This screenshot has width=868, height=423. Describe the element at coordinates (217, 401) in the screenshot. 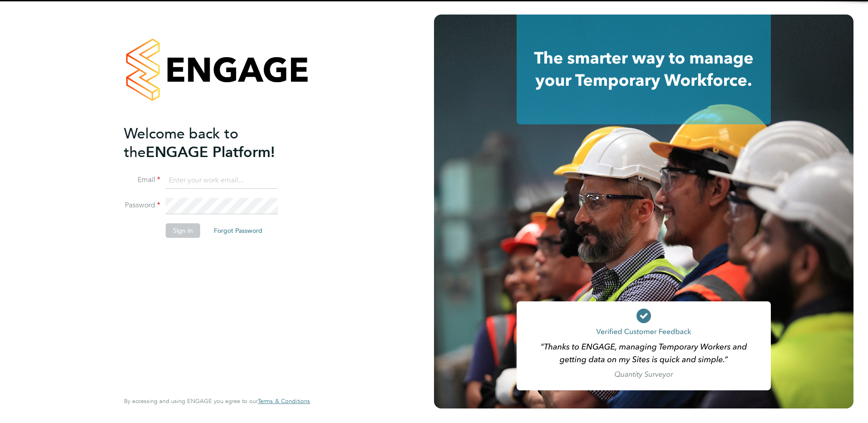

I see `span: By accessing and using ENGAGE you agree to our` at that location.